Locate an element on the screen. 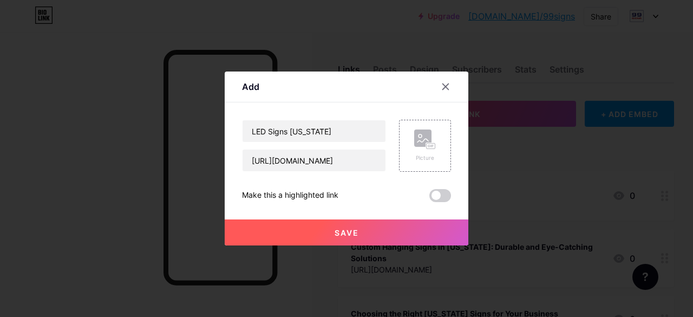 This screenshot has height=317, width=693. div: Picture is located at coordinates (425, 158).